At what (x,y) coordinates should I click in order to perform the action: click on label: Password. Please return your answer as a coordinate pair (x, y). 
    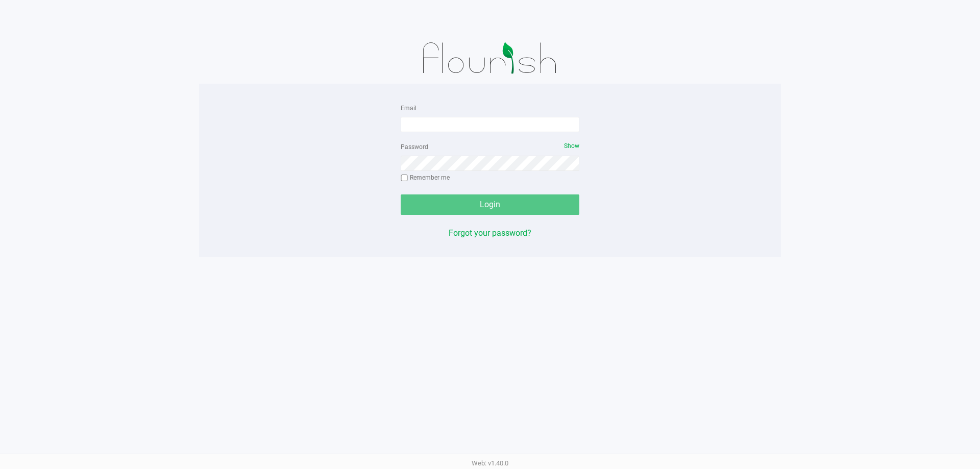
    Looking at the image, I should click on (415, 147).